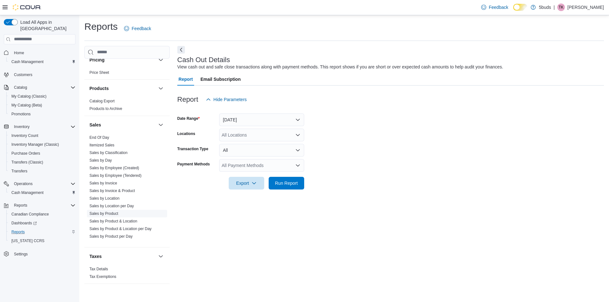  What do you see at coordinates (513, 11) in the screenshot?
I see `span: Dark Mode` at bounding box center [513, 11].